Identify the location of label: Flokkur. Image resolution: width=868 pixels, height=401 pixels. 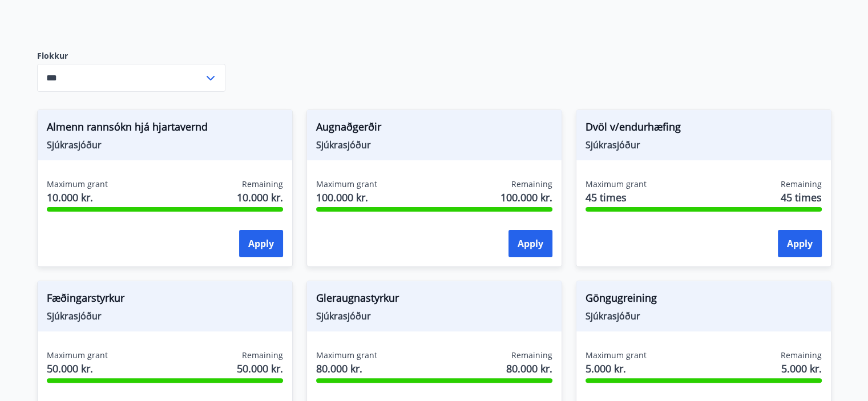
(131, 56).